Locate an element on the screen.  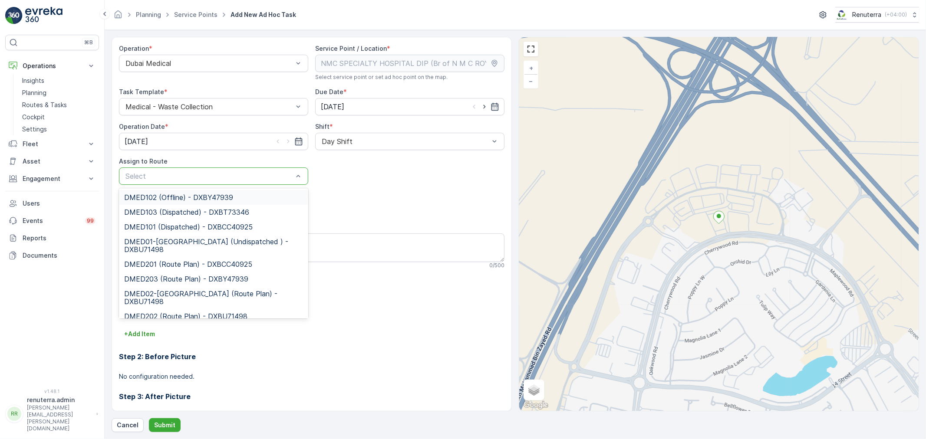
h3: Step 3: After Picture is located at coordinates (312, 397).